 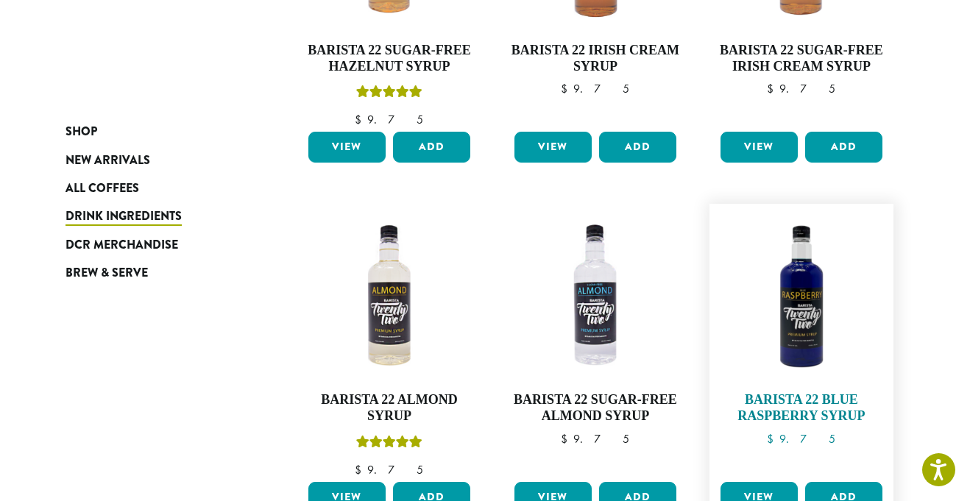 What do you see at coordinates (595, 58) in the screenshot?
I see `h4: Barista 22 Irish Cream Syrup` at bounding box center [595, 58].